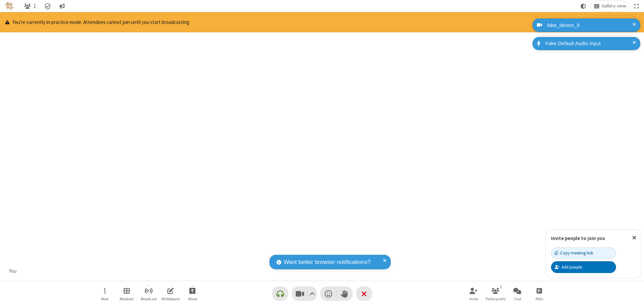 The image size is (644, 306). What do you see at coordinates (614, 6) in the screenshot?
I see `span: Gallery view` at bounding box center [614, 6].